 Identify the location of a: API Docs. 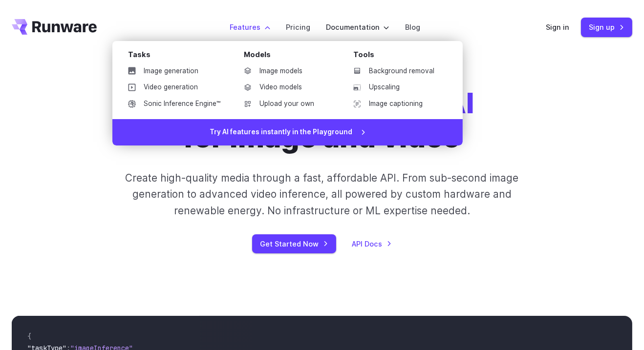
(371, 244).